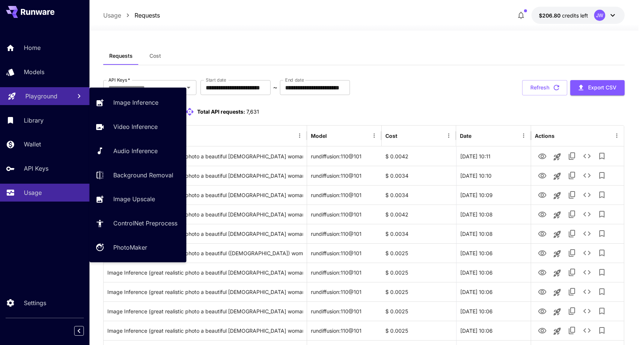  Describe the element at coordinates (545, 136) in the screenshot. I see `div: Actions` at that location.